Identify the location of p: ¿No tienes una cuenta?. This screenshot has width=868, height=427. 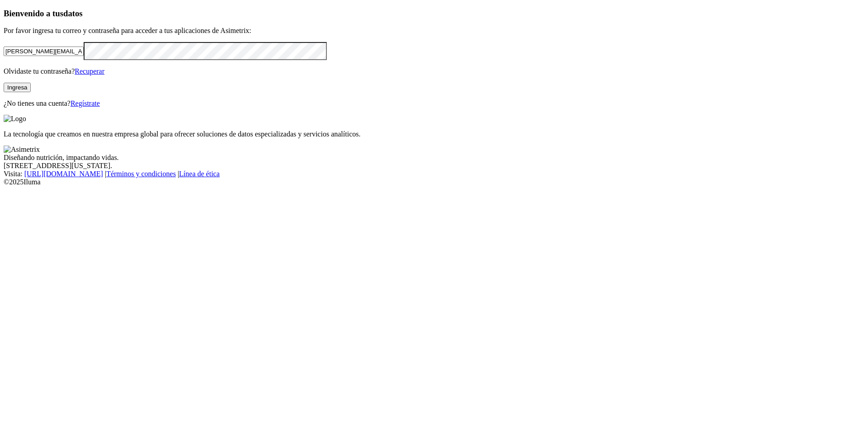
(434, 103).